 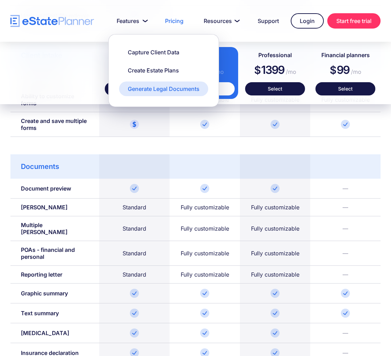 I want to click on div: Create and save multiple forms, so click(x=55, y=124).